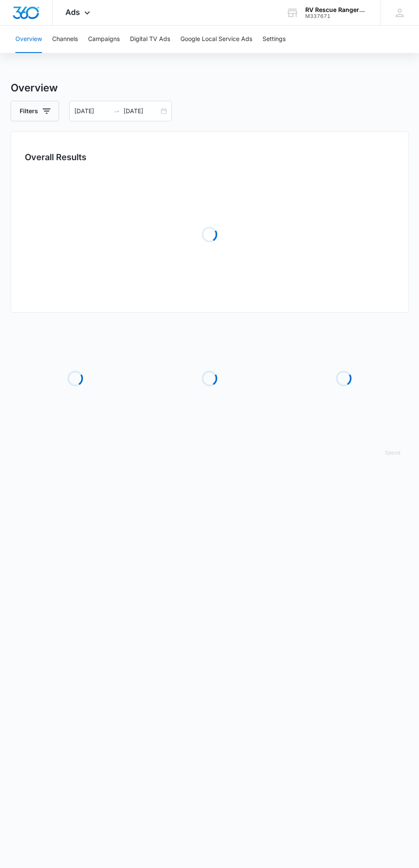 This screenshot has width=419, height=868. I want to click on button: Channels, so click(65, 39).